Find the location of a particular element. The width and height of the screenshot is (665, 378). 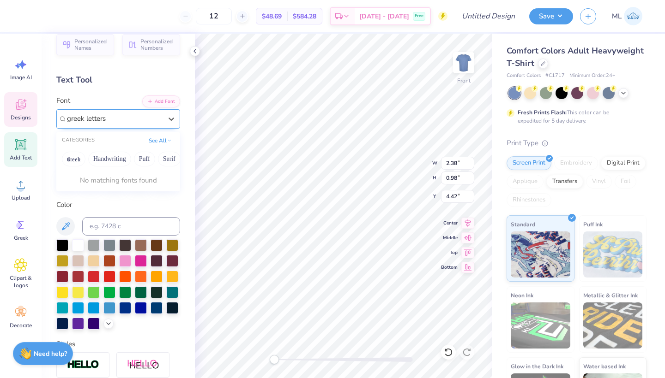

span: Top is located at coordinates (449, 253).